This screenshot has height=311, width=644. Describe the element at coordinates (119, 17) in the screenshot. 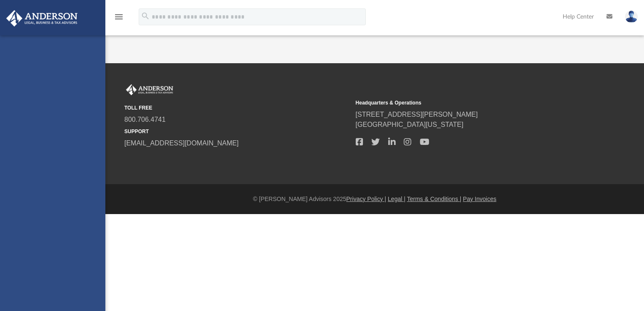

I see `i: menu` at that location.